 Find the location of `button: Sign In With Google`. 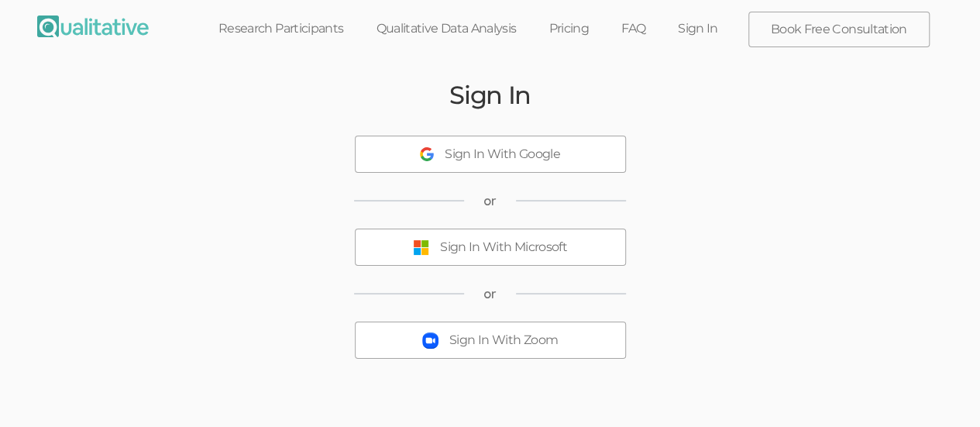

button: Sign In With Google is located at coordinates (490, 154).